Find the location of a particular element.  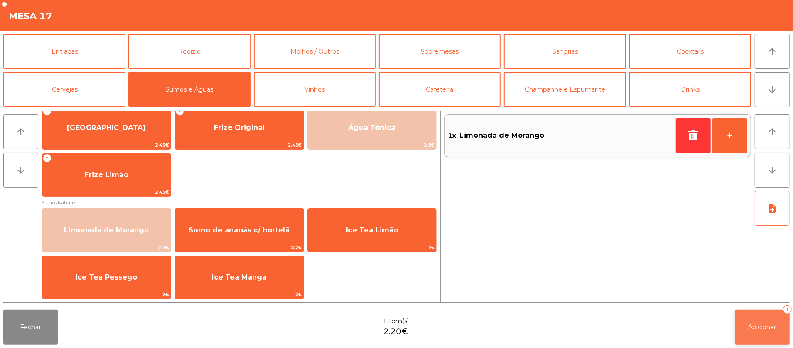

span: Água Tónica is located at coordinates (372, 127).